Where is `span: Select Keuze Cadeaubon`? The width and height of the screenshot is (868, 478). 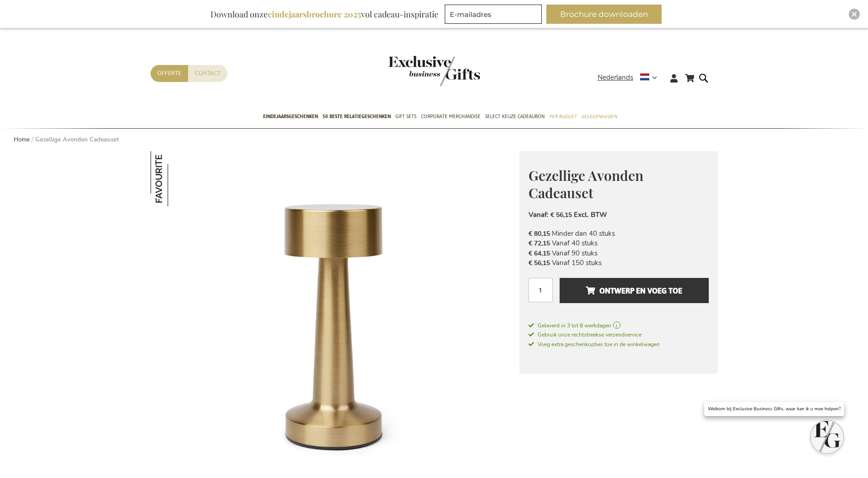
span: Select Keuze Cadeaubon is located at coordinates (515, 116).